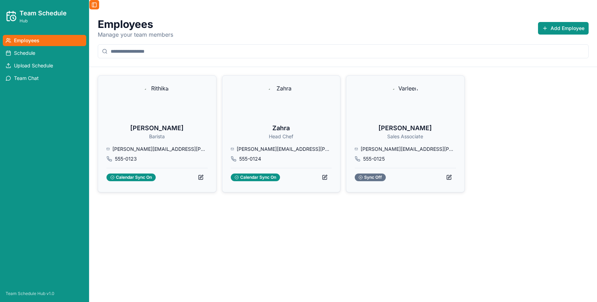 Image resolution: width=597 pixels, height=302 pixels. Describe the element at coordinates (567, 28) in the screenshot. I see `span: Add Employee` at that location.